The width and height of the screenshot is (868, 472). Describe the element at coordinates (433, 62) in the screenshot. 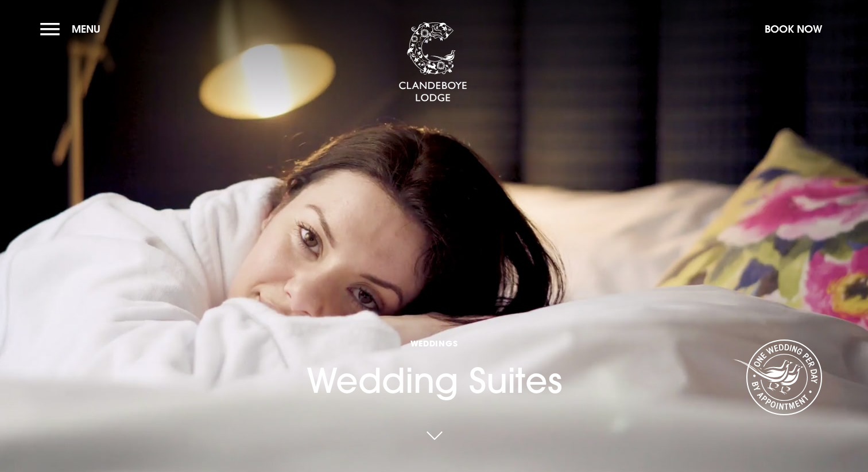

I see `img: Clandeboye Lodge` at that location.